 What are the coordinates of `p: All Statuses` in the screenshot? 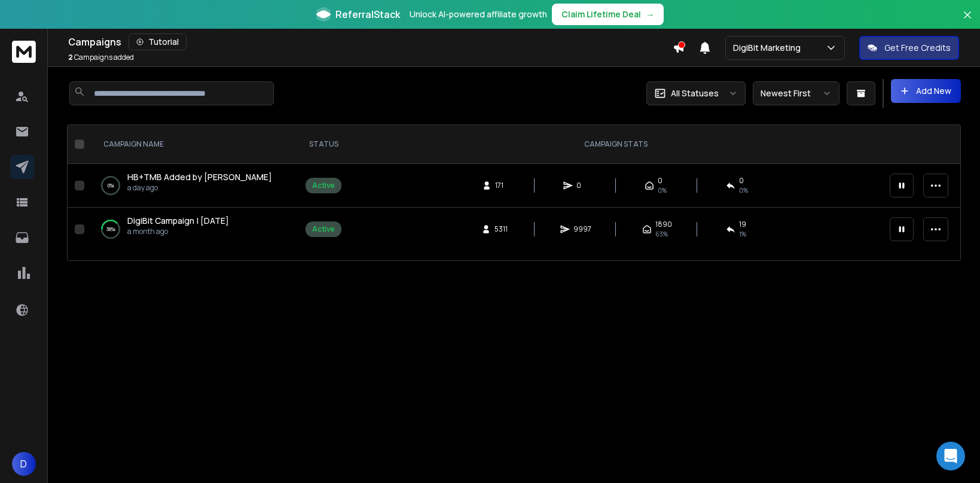 It's located at (695, 94).